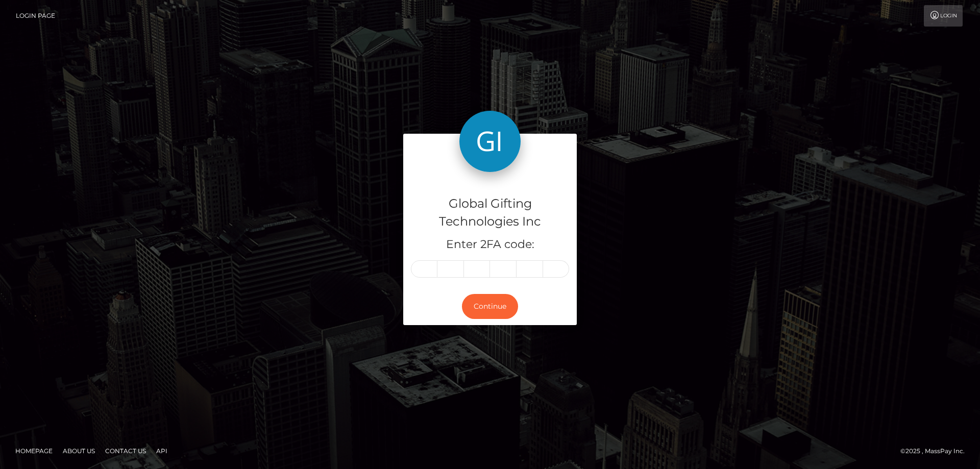  I want to click on a: Homepage, so click(34, 450).